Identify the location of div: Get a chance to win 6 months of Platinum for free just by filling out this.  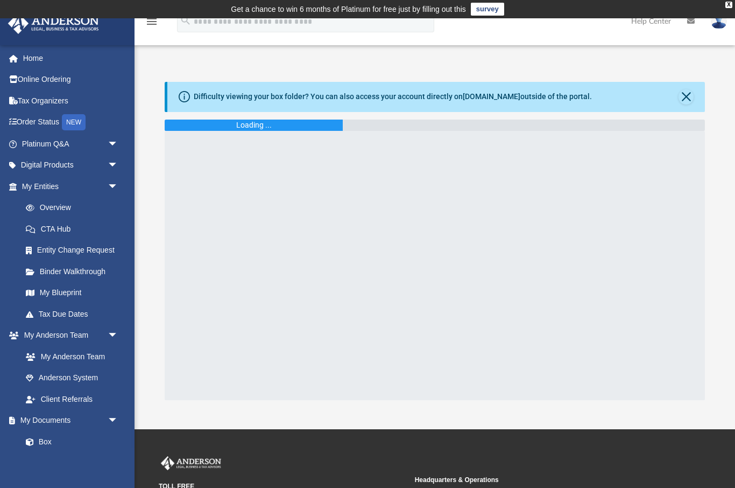
(348, 9).